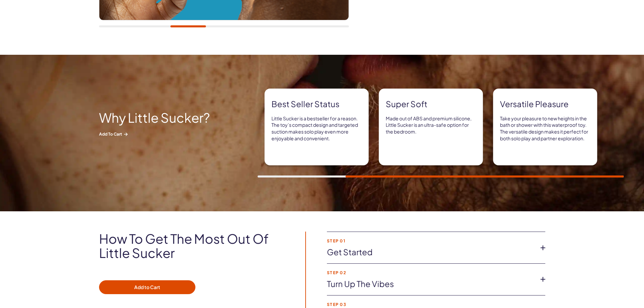 This screenshot has width=644, height=308. Describe the element at coordinates (431, 252) in the screenshot. I see `a: Get started` at that location.